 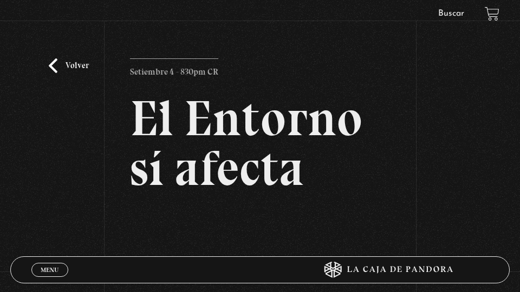 I want to click on span: Menu, so click(x=49, y=270).